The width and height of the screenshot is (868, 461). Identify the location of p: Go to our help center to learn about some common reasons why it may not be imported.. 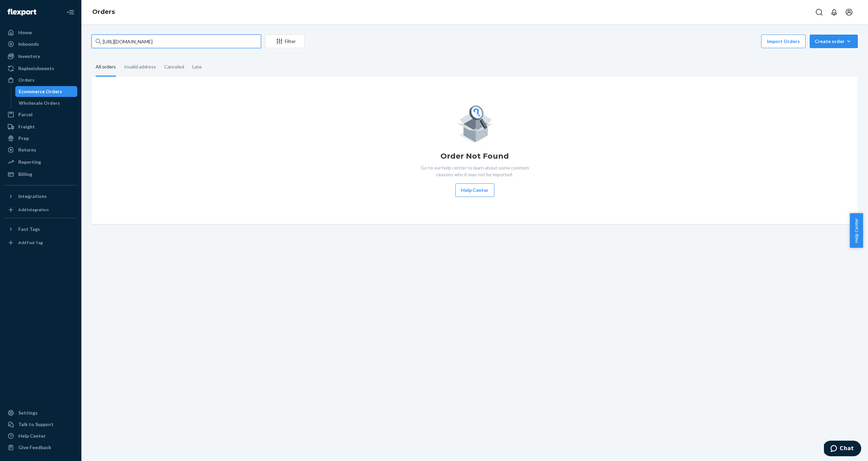
(475, 172).